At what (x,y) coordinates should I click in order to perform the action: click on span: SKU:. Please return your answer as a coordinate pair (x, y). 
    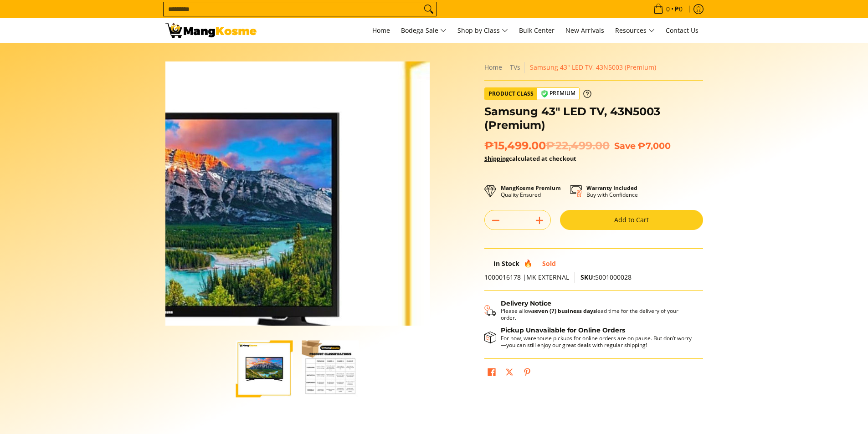
    Looking at the image, I should click on (588, 277).